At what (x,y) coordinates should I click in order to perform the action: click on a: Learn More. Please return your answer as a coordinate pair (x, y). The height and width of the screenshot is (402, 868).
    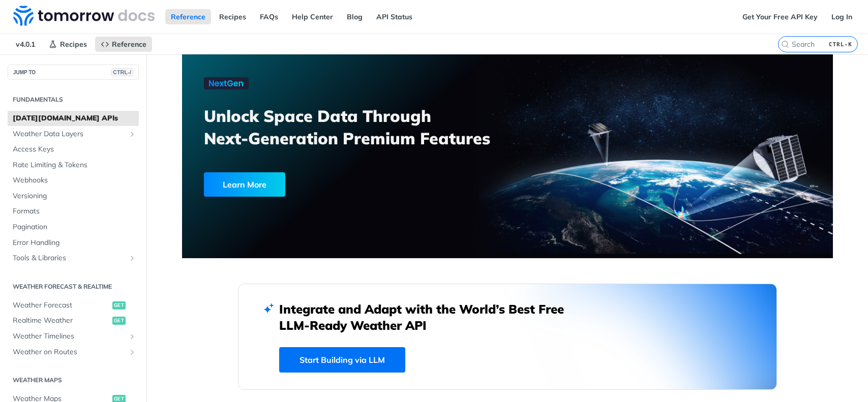
    Looking at the image, I should click on (329, 185).